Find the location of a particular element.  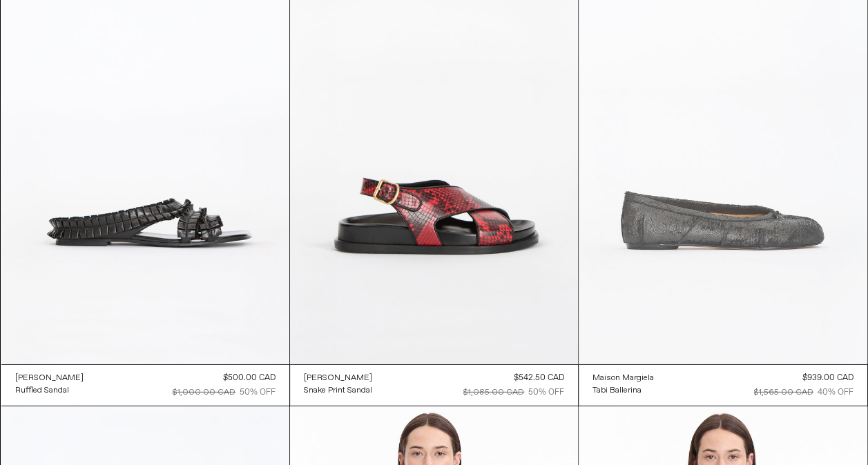

a: Maison Margiela is located at coordinates (623, 378).